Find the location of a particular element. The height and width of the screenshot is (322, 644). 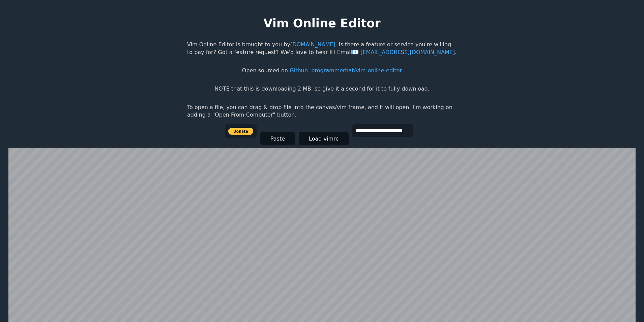

p: To open a file, you can drag & drop file into the canvas/vim frame, and it will open. I'm working... is located at coordinates (322, 111).